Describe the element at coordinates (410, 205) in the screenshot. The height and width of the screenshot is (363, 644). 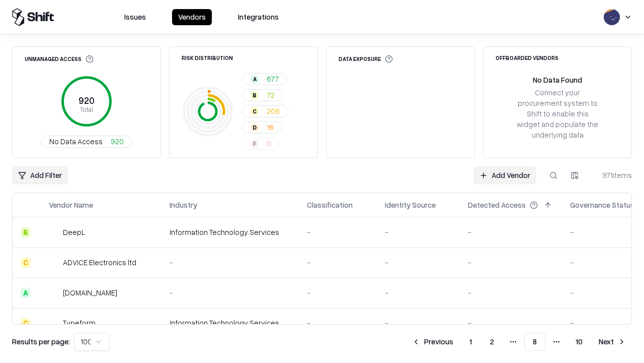
I see `div: Identity Source` at that location.